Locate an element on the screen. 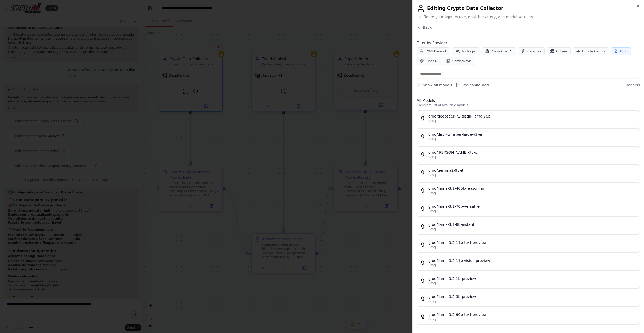 This screenshot has height=333, width=644. div: groq/llama-3.1-405b-reasoning is located at coordinates (532, 188).